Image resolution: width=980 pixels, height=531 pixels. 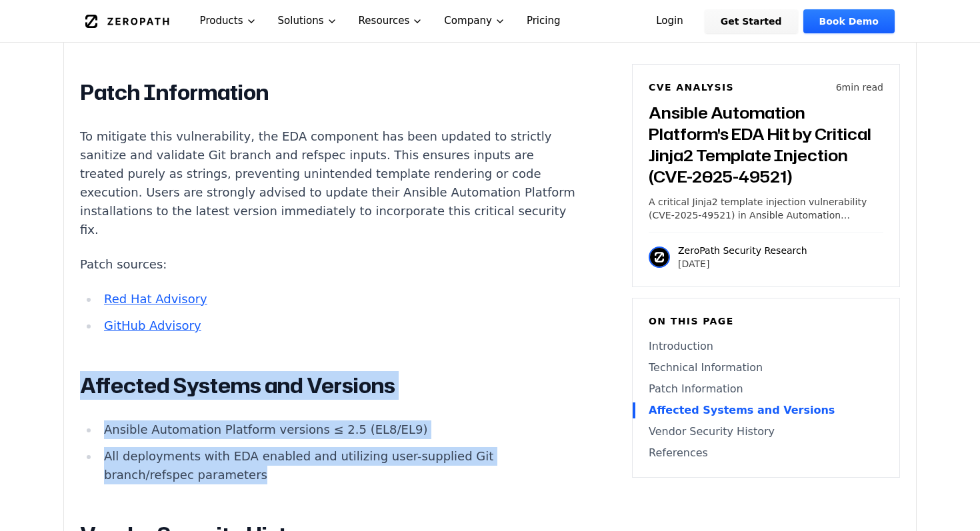 I want to click on a: Get Started, so click(x=751, y=21).